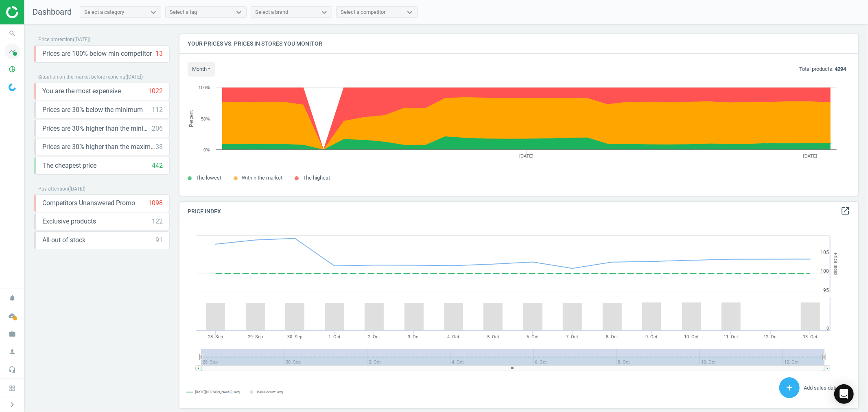 The height and width of the screenshot is (412, 868). Describe the element at coordinates (82, 91) in the screenshot. I see `span: You are the most expensive` at that location.